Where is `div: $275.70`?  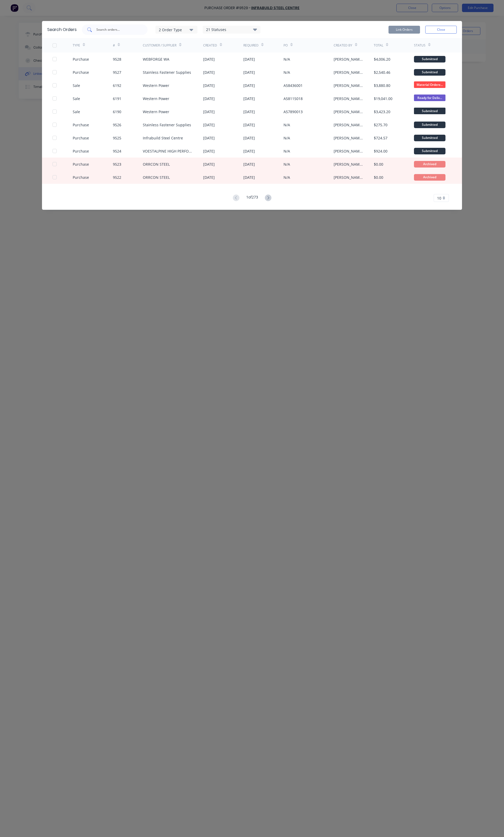 div: $275.70 is located at coordinates (381, 125).